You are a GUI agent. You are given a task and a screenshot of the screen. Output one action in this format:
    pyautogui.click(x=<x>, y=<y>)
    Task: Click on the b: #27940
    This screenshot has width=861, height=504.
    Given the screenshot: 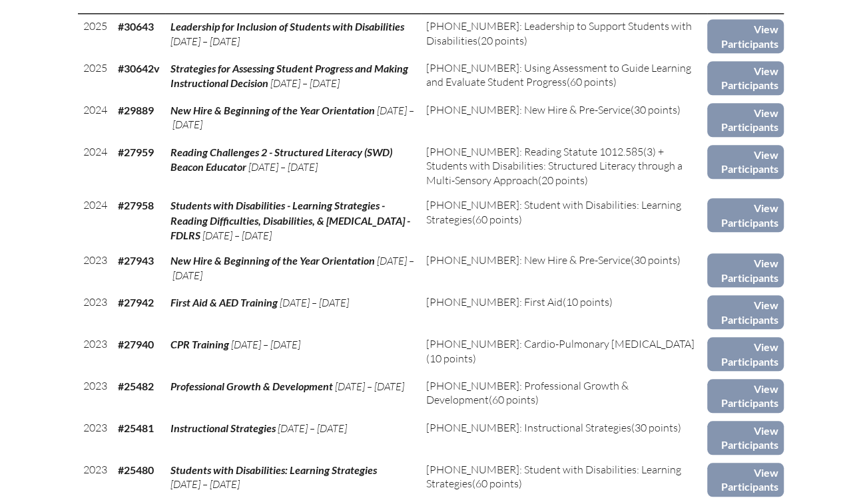 What is the action you would take?
    pyautogui.click(x=136, y=344)
    